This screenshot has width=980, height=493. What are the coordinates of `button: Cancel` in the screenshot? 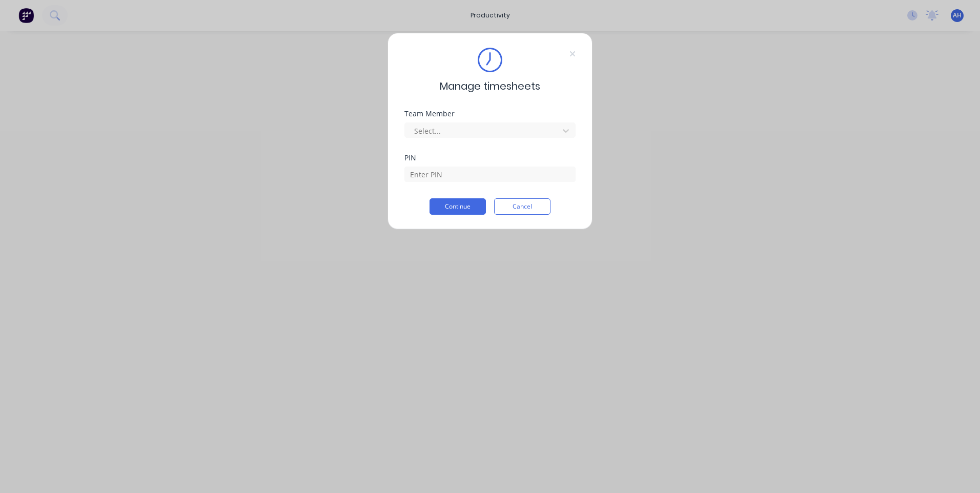 It's located at (523, 207).